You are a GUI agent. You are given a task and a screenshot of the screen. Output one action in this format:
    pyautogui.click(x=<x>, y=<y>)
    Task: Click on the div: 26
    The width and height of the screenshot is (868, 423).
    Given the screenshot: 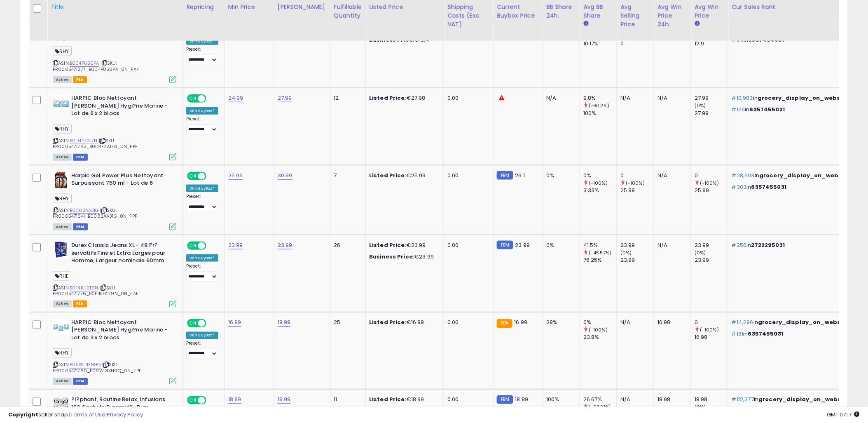 What is the action you would take?
    pyautogui.click(x=347, y=245)
    